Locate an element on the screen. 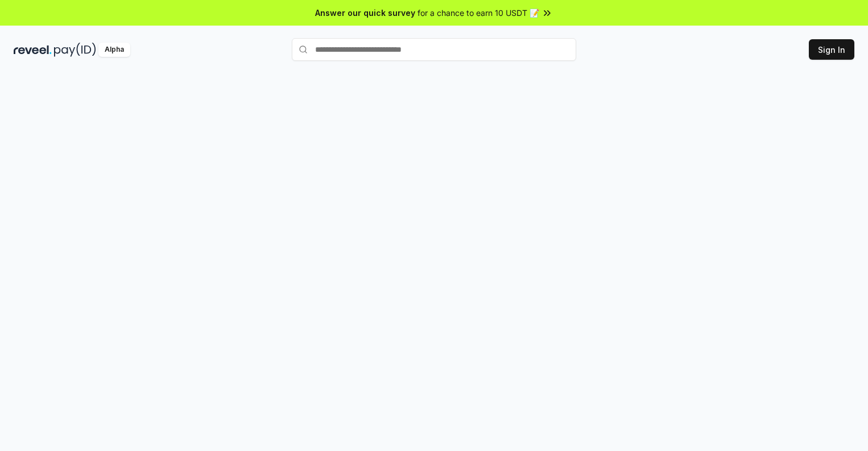 The height and width of the screenshot is (451, 868). div: Alpha is located at coordinates (114, 49).